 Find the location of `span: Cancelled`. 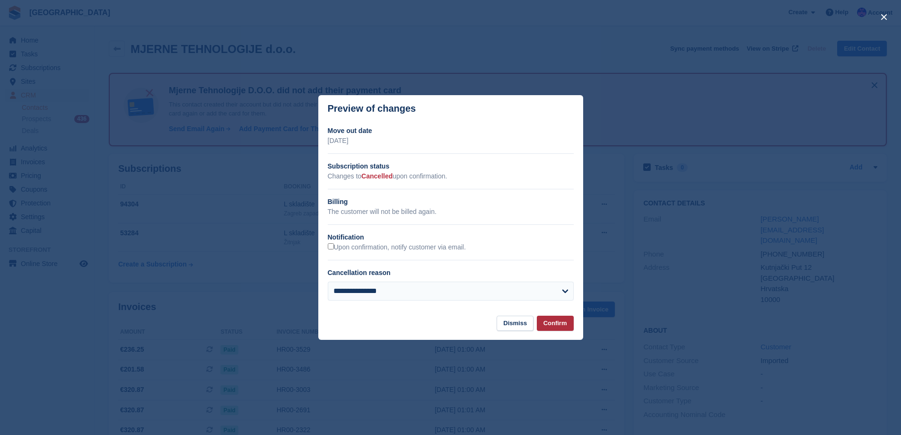

span: Cancelled is located at coordinates (377, 176).